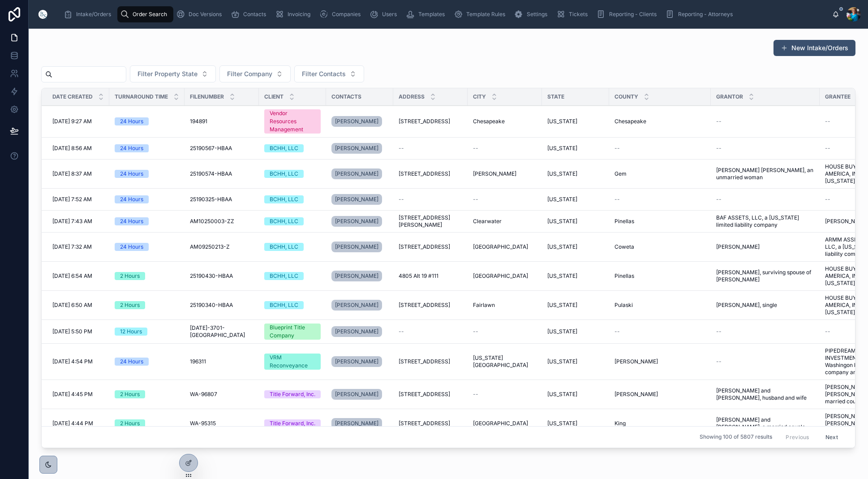 This screenshot has height=479, width=868. What do you see at coordinates (211, 174) in the screenshot?
I see `span: 25190574-HBAA` at bounding box center [211, 174].